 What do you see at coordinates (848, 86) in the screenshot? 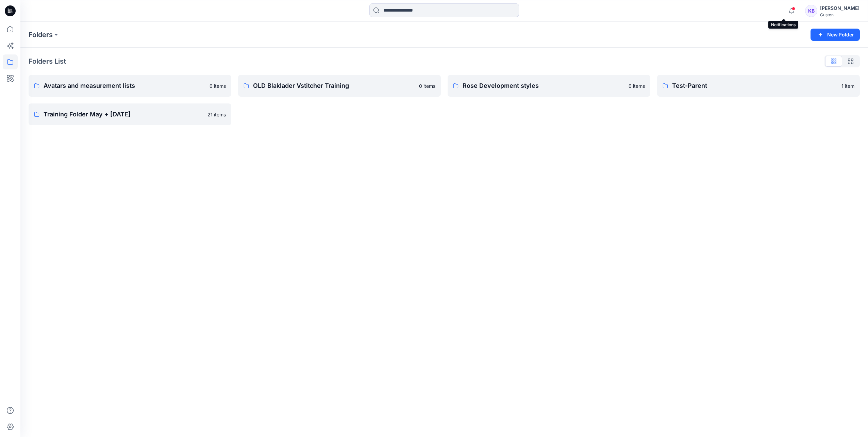
I see `p: 1 item` at bounding box center [848, 86].